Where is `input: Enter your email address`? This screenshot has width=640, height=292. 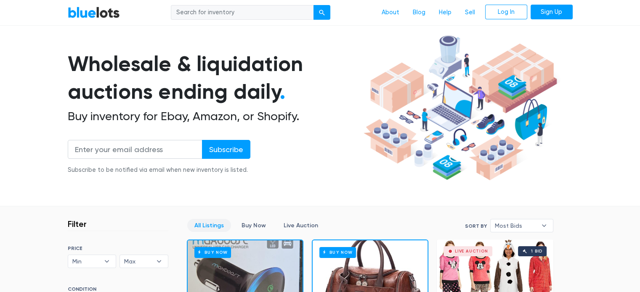
input: Enter your email address is located at coordinates (135, 149).